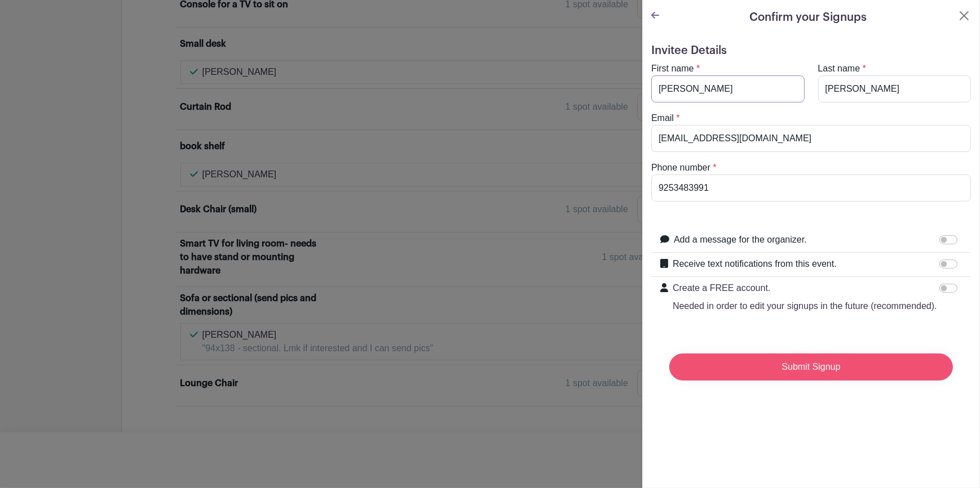 This screenshot has width=980, height=488. I want to click on label: Add a message for the organizer., so click(740, 240).